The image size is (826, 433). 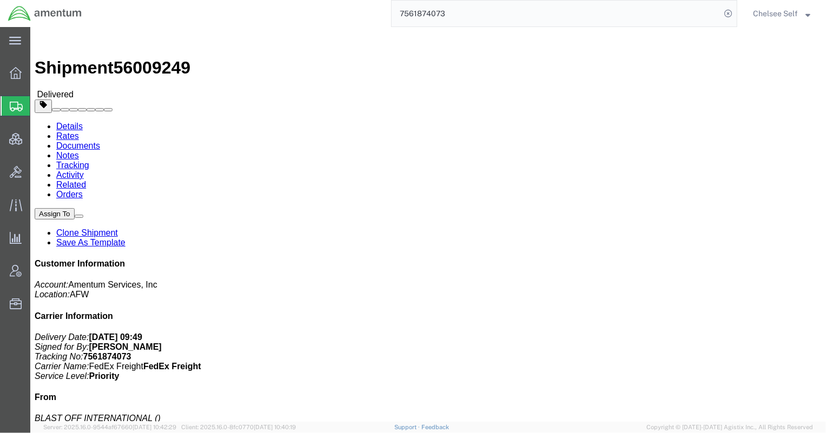 I want to click on span: Server: 2025.16.0-9544af67660, so click(x=110, y=428).